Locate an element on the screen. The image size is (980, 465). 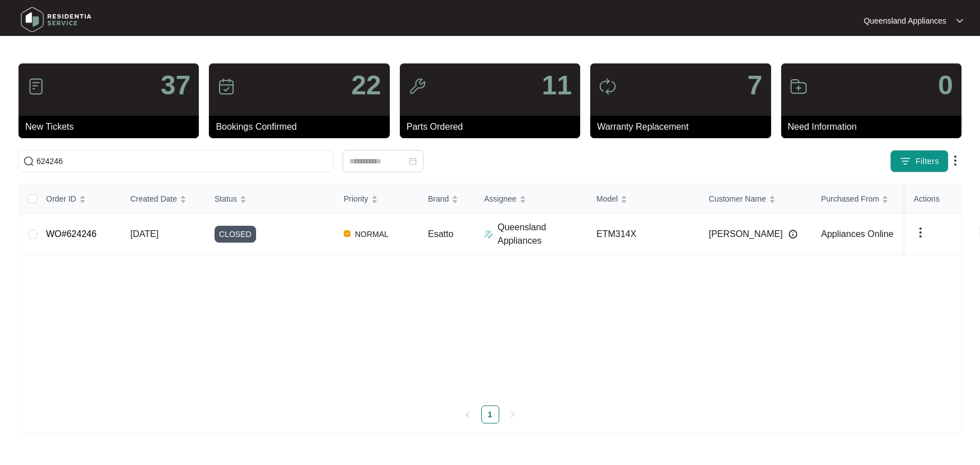
p: Bookings Confirmed is located at coordinates (302, 127).